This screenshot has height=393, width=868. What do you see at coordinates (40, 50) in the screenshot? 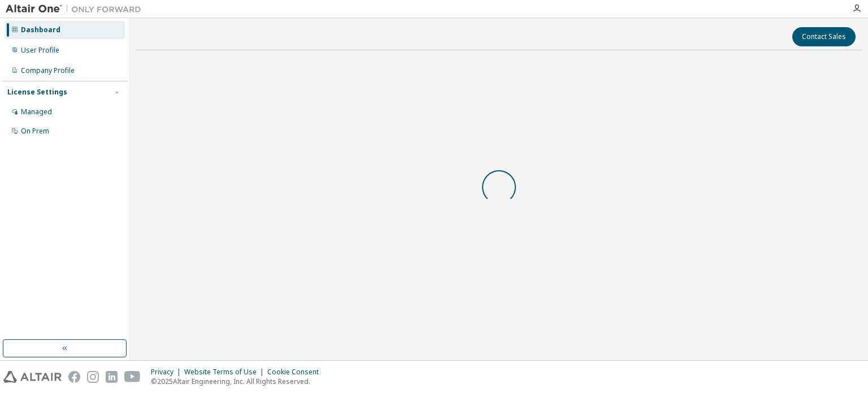
I see `div: User Profile` at bounding box center [40, 50].